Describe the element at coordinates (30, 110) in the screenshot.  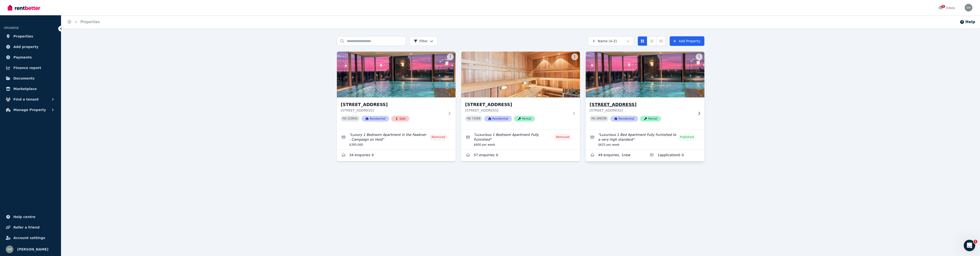
I see `span: Manage Property` at that location.